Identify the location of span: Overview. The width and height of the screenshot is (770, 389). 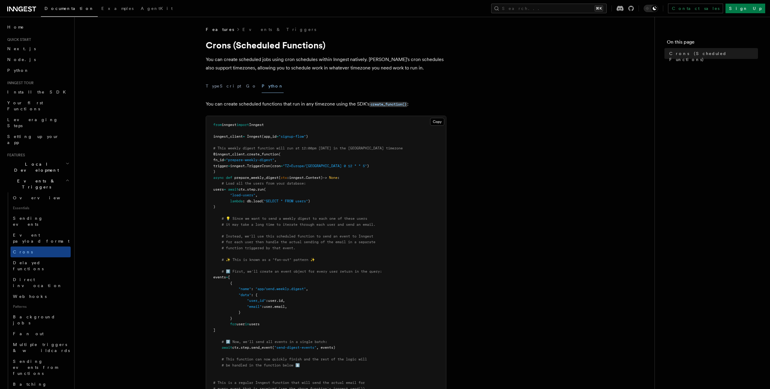
(44, 198).